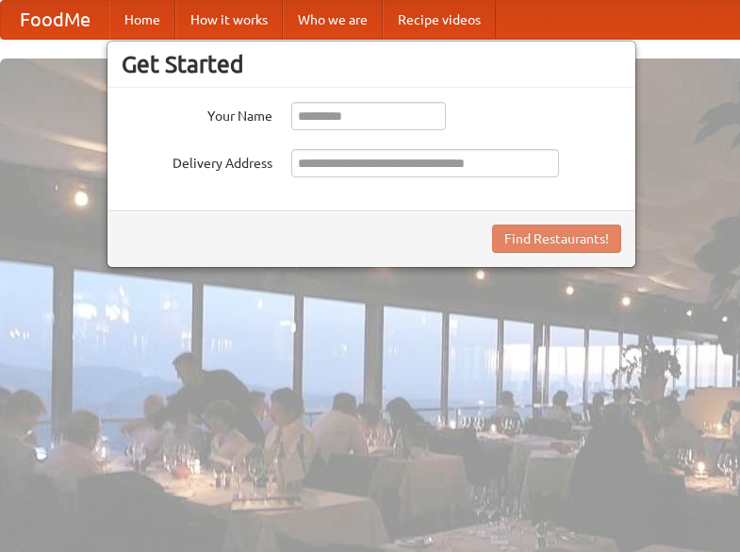 This screenshot has height=552, width=740. Describe the element at coordinates (439, 20) in the screenshot. I see `a: Recipe videos` at that location.